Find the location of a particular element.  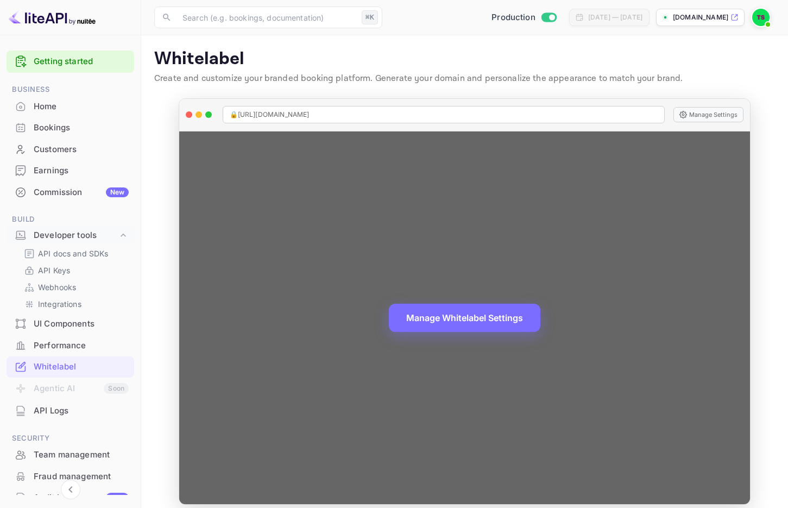

p: API Keys is located at coordinates (54, 270).